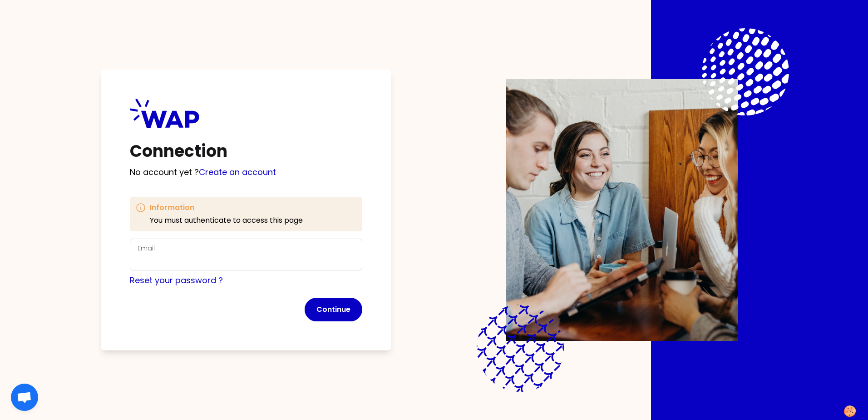  What do you see at coordinates (226, 220) in the screenshot?
I see `p: You must authenticate to access this page` at bounding box center [226, 220].